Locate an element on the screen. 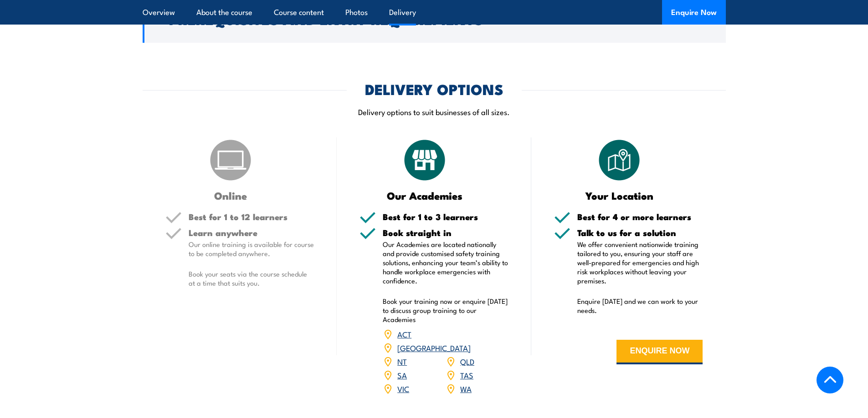 This screenshot has height=418, width=868. a: ACT is located at coordinates (404, 334).